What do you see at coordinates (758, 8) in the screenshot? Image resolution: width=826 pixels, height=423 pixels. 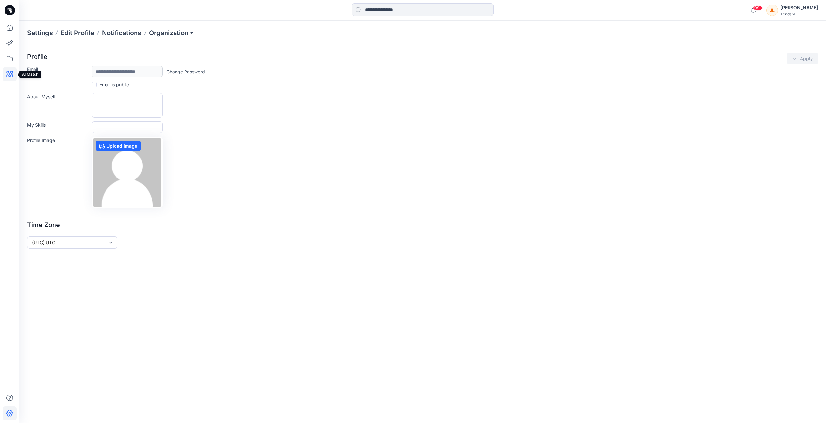 I see `span: 99+` at bounding box center [758, 8].